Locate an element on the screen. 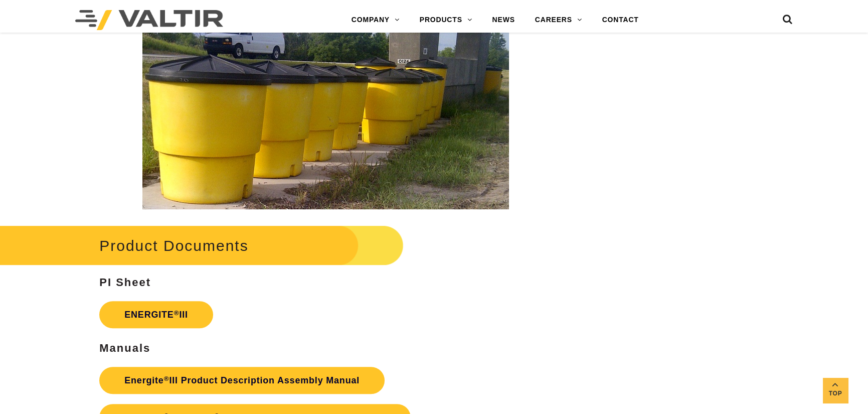 This screenshot has width=868, height=414. a: PRODUCTS is located at coordinates (446, 20).